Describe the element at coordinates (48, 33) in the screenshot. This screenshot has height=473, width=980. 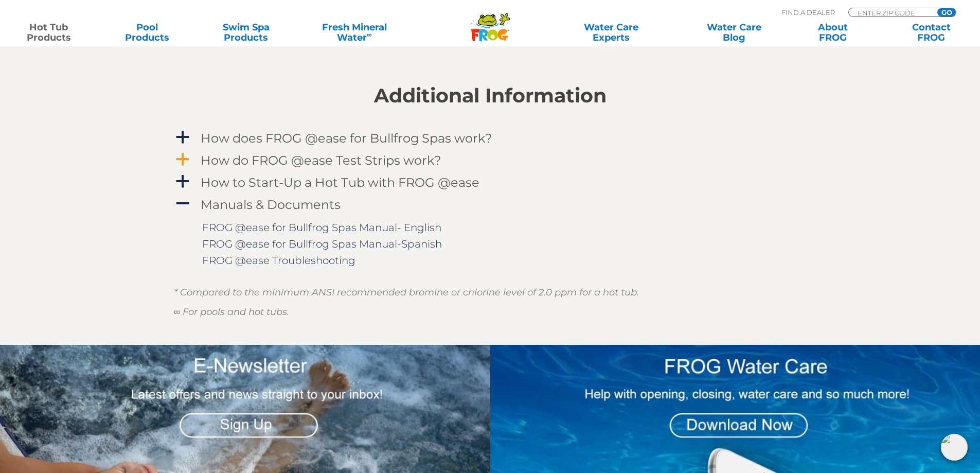
I see `a: Hot TubProducts` at that location.